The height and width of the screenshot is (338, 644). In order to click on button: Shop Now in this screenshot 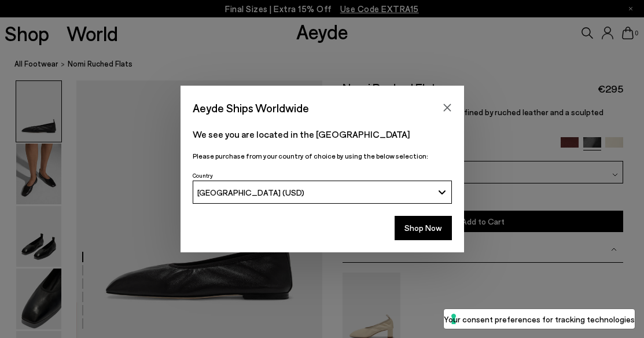, I will do `click(424, 229)`.